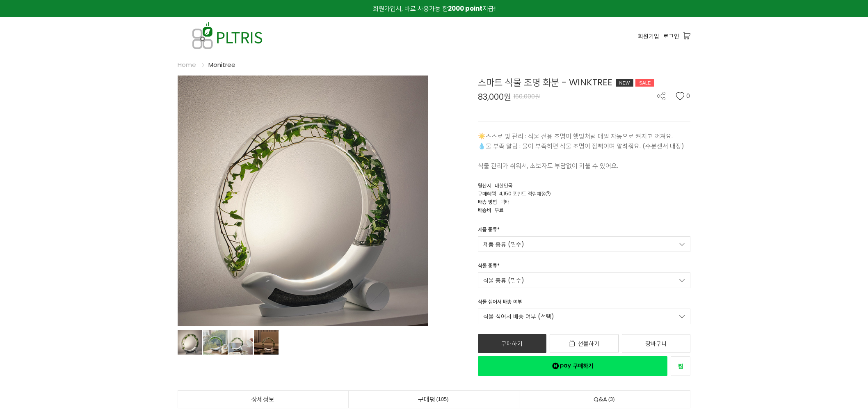 This screenshot has width=868, height=419. I want to click on span: 160,000원, so click(527, 96).